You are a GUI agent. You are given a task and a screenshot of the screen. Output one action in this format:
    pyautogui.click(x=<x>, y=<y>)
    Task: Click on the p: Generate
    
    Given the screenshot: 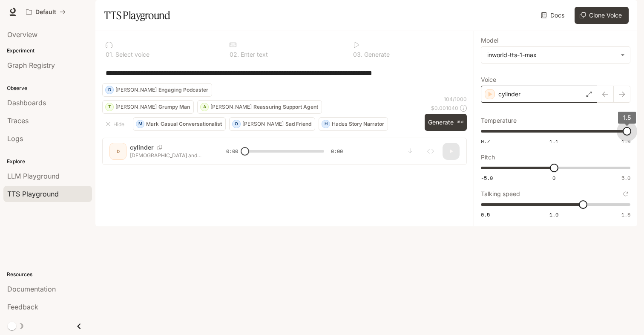 What is the action you would take?
    pyautogui.click(x=376, y=55)
    